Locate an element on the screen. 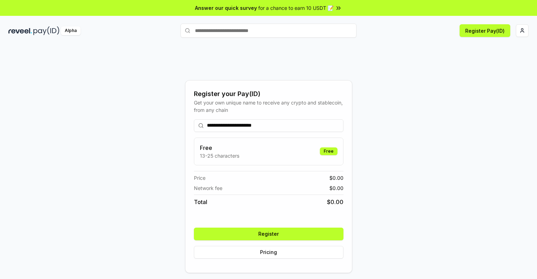  button: Register is located at coordinates (269, 234).